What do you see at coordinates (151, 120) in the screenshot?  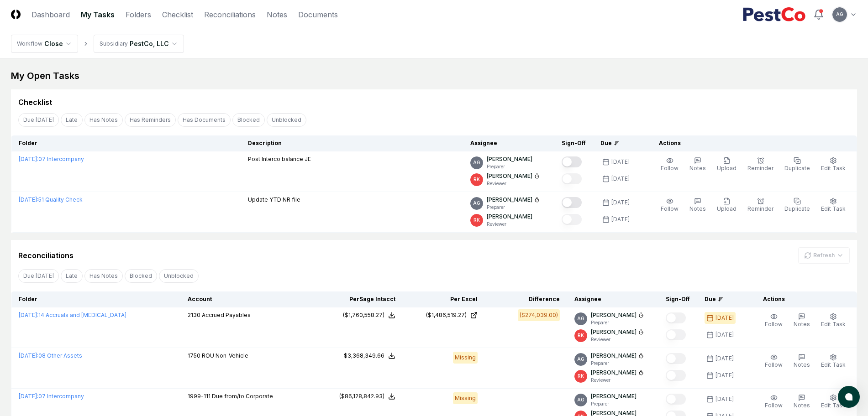 I see `button: Has Reminders` at bounding box center [151, 120].